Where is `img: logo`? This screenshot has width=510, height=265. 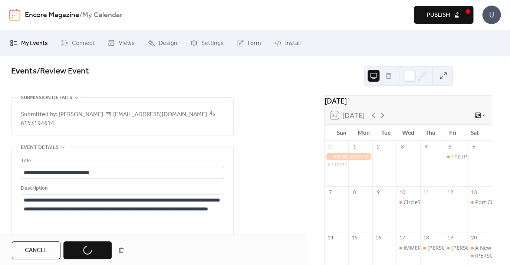
img: logo is located at coordinates (15, 15).